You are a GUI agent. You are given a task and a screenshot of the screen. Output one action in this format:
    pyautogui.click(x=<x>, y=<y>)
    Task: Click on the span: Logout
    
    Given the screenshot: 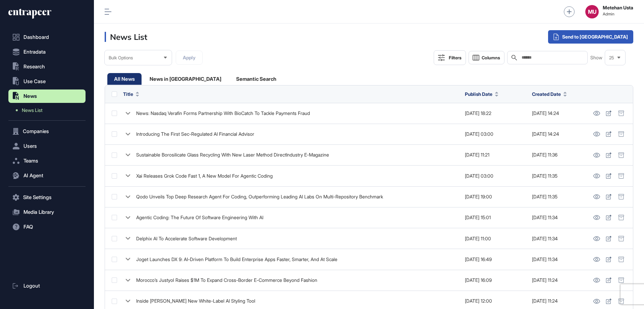 What is the action you would take?
    pyautogui.click(x=31, y=285)
    